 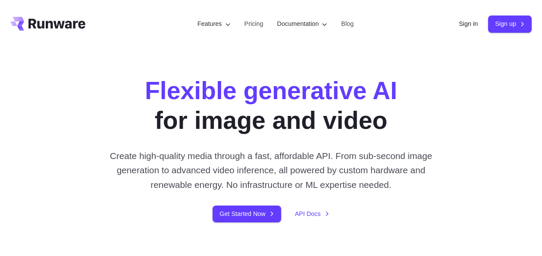 What do you see at coordinates (254, 24) in the screenshot?
I see `a: Pricing` at bounding box center [254, 24].